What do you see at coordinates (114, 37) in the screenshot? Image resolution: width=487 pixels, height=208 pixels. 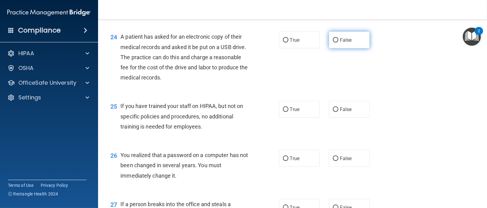 I see `span: 24` at bounding box center [114, 37].